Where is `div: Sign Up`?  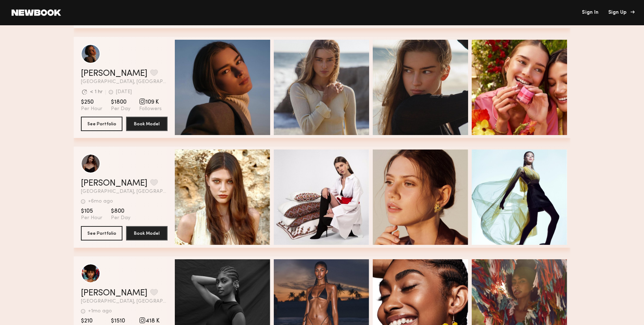 div: Sign Up is located at coordinates (620, 12).